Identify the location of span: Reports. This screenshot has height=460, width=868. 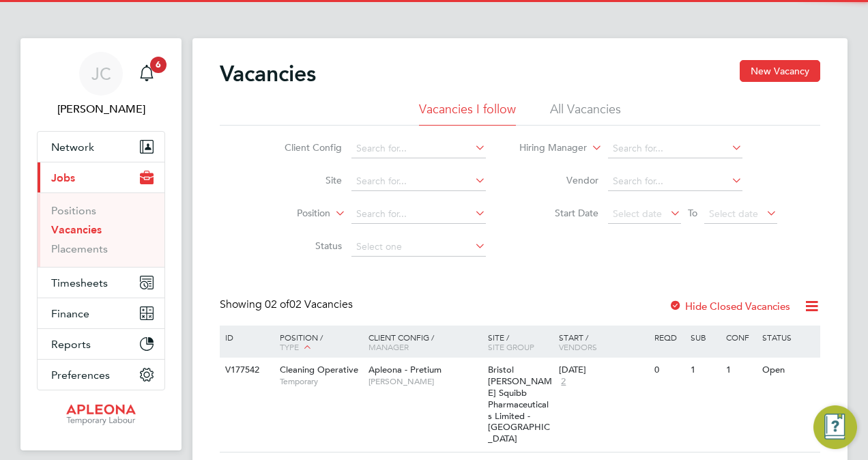
(71, 344).